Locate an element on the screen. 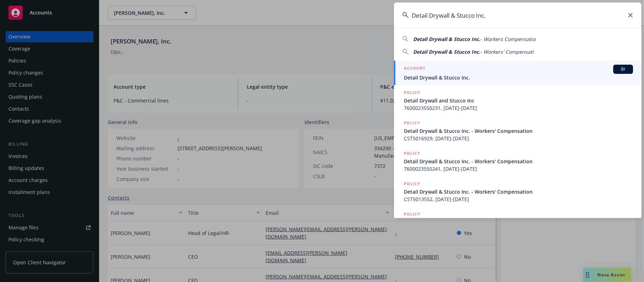 The width and height of the screenshot is (644, 282). span: - Workers' Compensati is located at coordinates (507, 52).